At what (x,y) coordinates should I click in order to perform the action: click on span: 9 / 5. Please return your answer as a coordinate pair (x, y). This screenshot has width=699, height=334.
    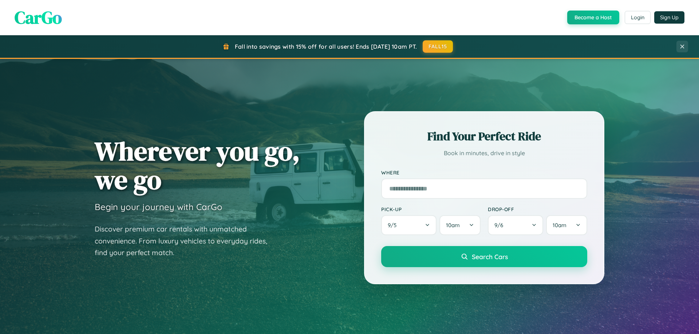
    Looking at the image, I should click on (394, 225).